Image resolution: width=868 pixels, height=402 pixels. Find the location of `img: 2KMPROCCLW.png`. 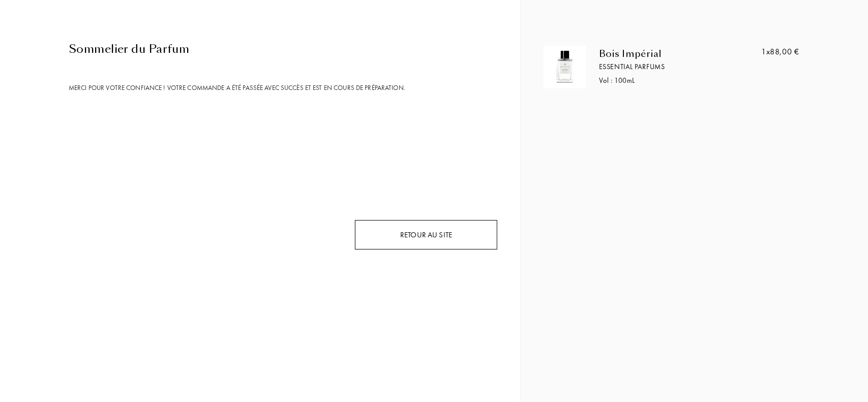

img: 2KMPROCCLW.png is located at coordinates (565, 67).